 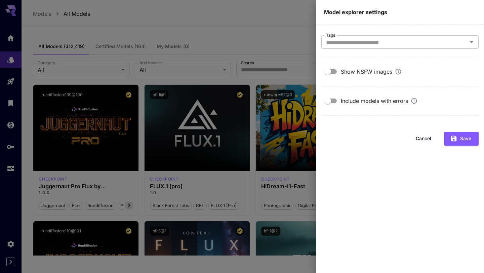 I want to click on svg: This option will display nsfw images, so click(x=399, y=72).